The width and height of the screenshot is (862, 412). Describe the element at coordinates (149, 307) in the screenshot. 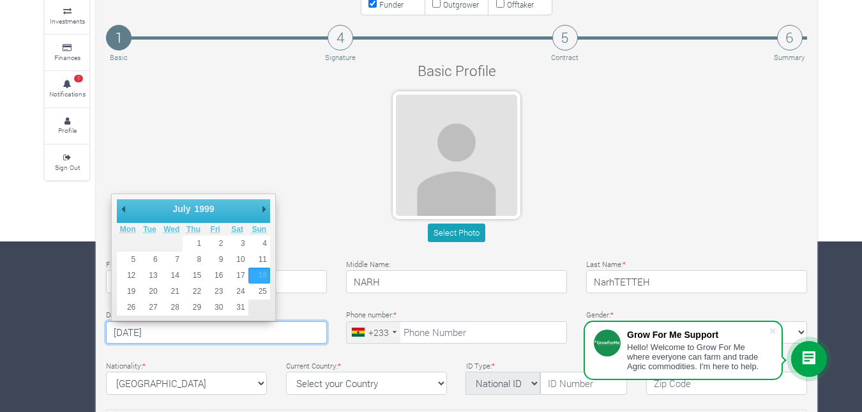

I see `button: 27` at that location.